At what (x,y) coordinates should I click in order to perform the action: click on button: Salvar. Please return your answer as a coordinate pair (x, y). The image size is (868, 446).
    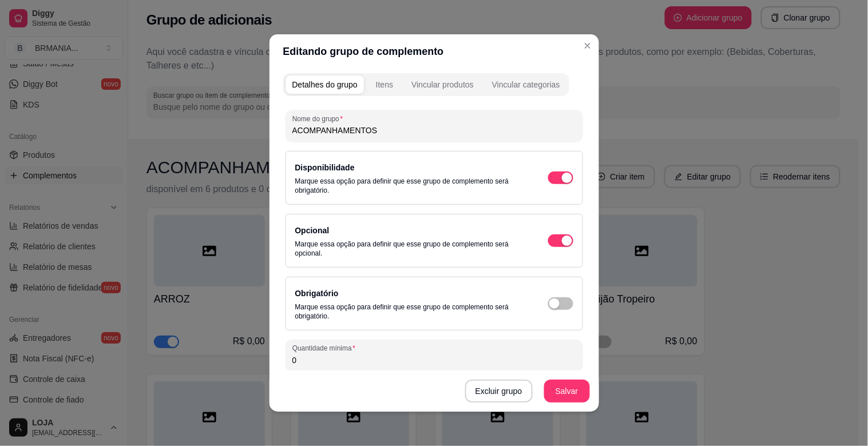
    Looking at the image, I should click on (567, 391).